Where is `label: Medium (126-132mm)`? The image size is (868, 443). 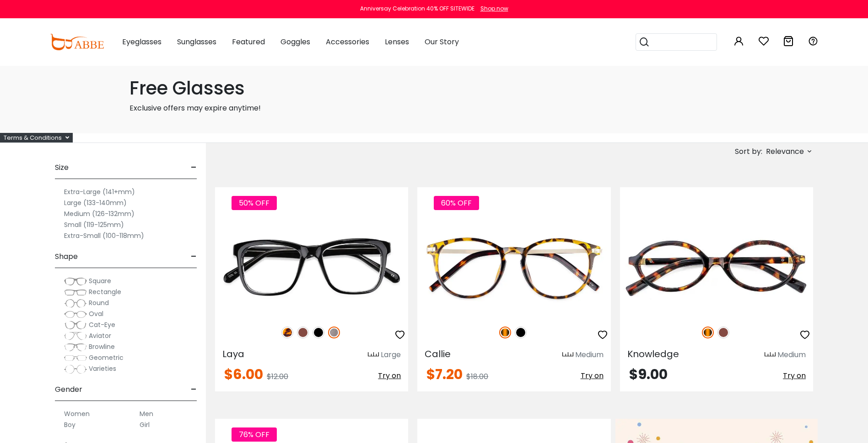 label: Medium (126-132mm) is located at coordinates (99, 214).